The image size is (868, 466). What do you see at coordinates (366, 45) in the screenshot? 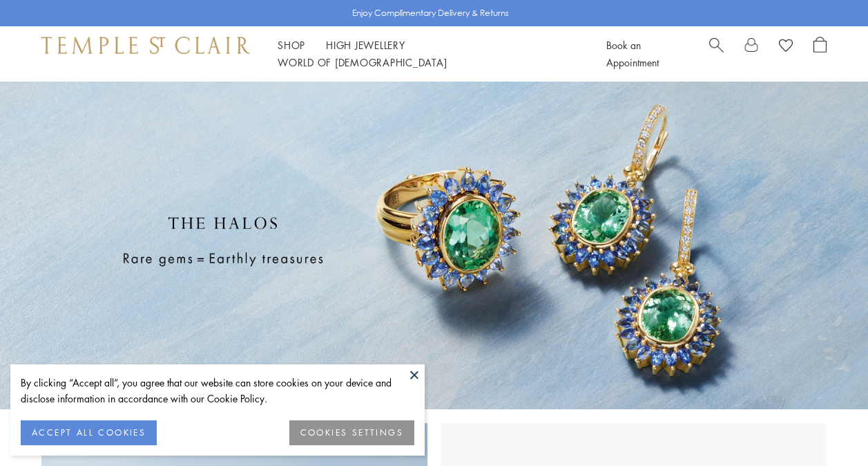
I see `a: High JewelleryHigh Jewellery` at bounding box center [366, 45].